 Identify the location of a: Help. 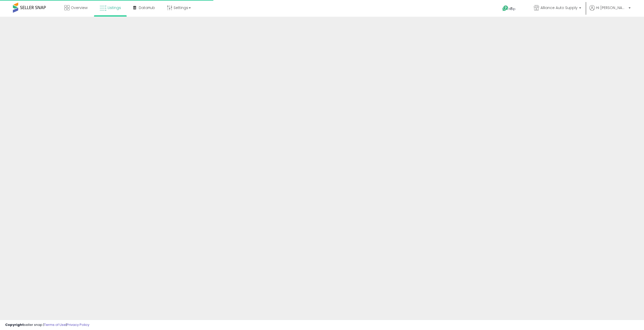
(512, 9).